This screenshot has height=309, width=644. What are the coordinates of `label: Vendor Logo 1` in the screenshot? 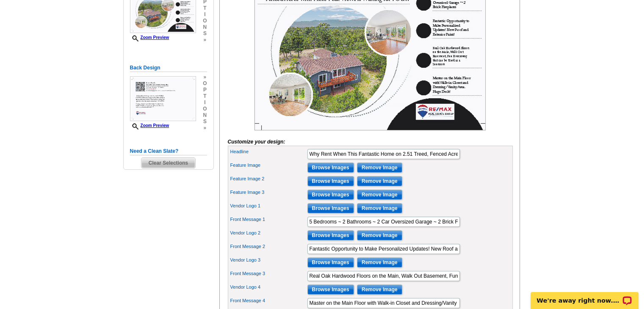 It's located at (269, 206).